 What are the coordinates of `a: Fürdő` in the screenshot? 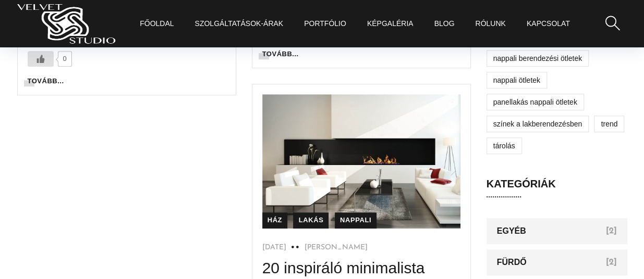 It's located at (557, 263).